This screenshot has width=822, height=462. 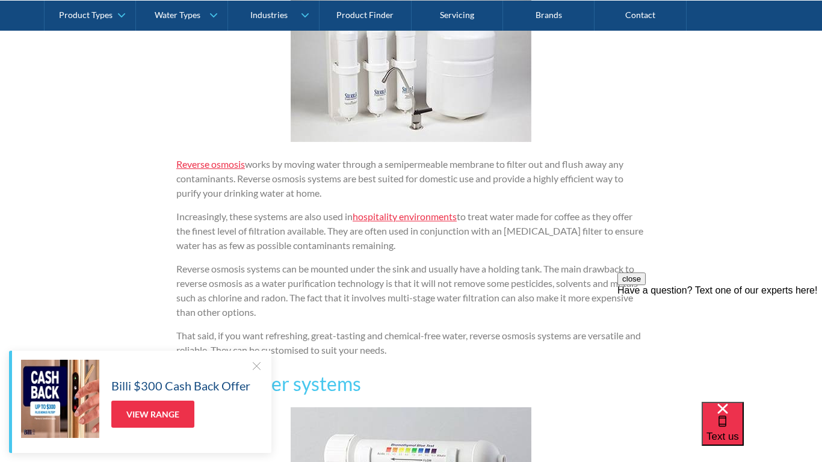 I want to click on img: Billi $300 Cash Back Offer, so click(x=60, y=399).